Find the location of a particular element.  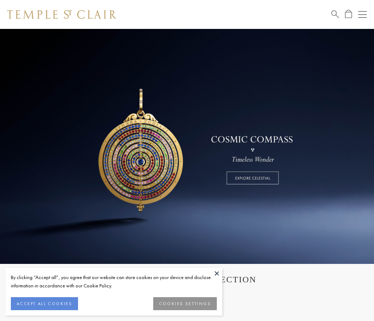

a: Open Shopping Bag is located at coordinates (349, 14).